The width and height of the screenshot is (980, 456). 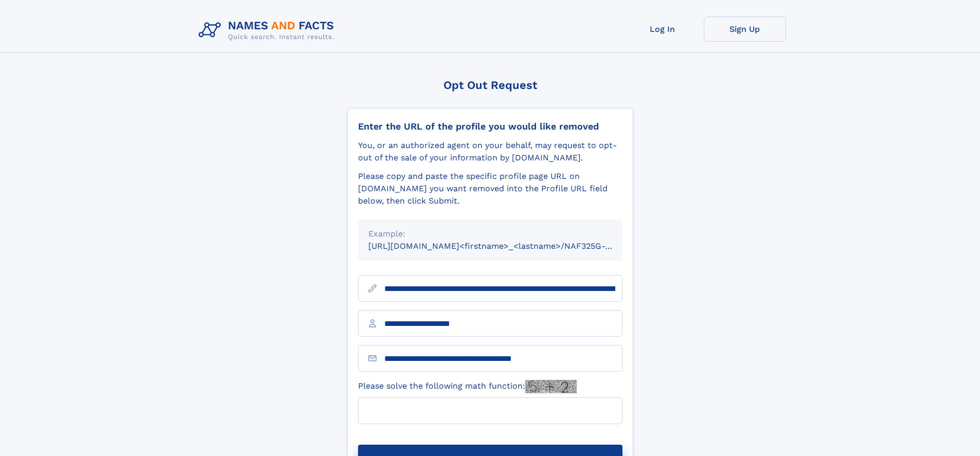 I want to click on div: Example:, so click(x=490, y=234).